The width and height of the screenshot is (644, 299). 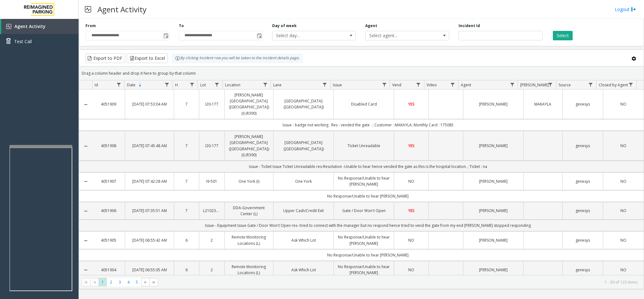 What do you see at coordinates (212, 146) in the screenshot?
I see `a: I20-177` at bounding box center [212, 146].